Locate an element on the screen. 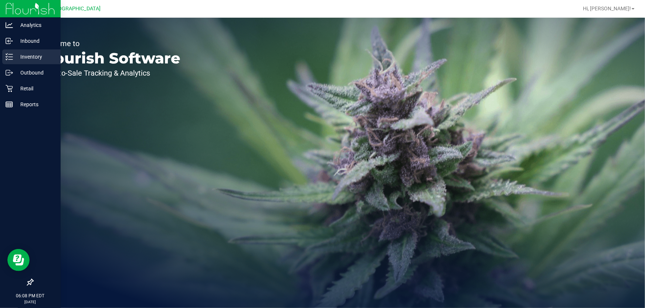 This screenshot has height=308, width=645. p: Analytics is located at coordinates (35, 25).